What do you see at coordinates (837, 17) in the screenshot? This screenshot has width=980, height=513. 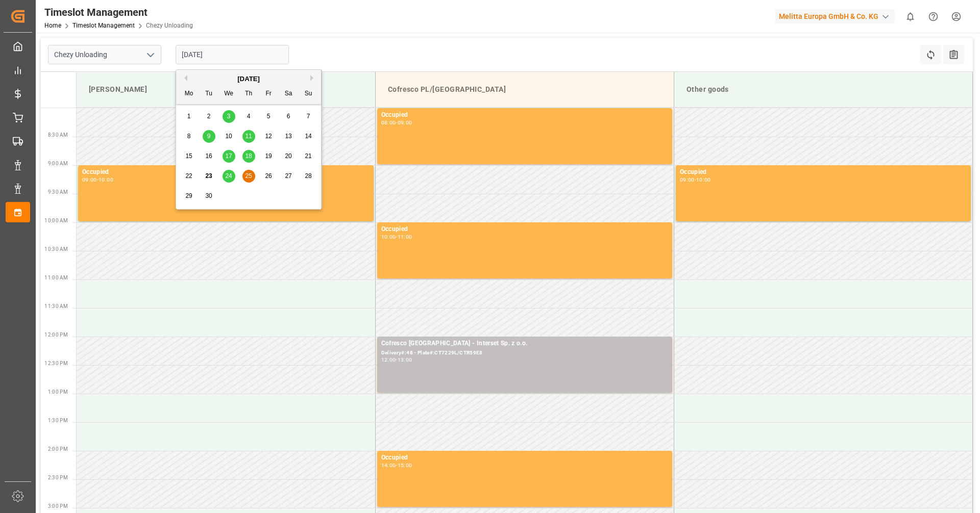 I see `button: Melitta Europa GmbH & Co. KG` at bounding box center [837, 17].